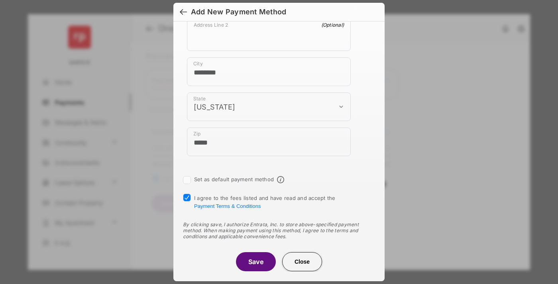 This screenshot has width=558, height=284. I want to click on span: I agree to the fees listed and have read and accept the, so click(265, 202).